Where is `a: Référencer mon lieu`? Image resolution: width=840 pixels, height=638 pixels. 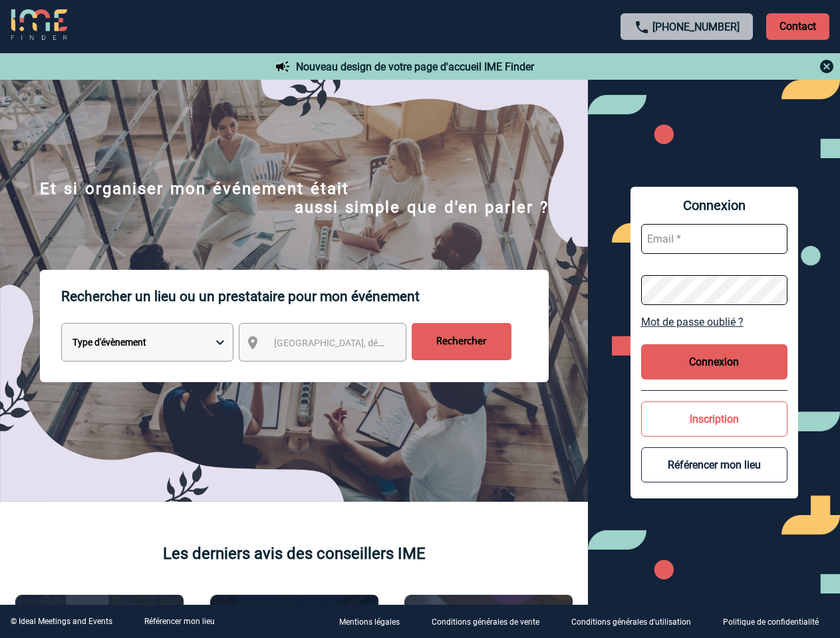 a: Référencer mon lieu is located at coordinates (179, 621).